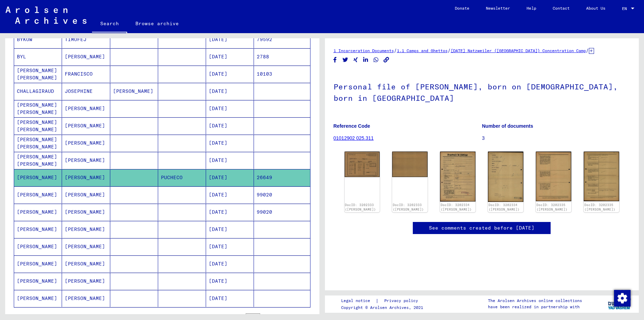 The width and height of the screenshot is (644, 320). I want to click on b: Reference Code, so click(352, 126).